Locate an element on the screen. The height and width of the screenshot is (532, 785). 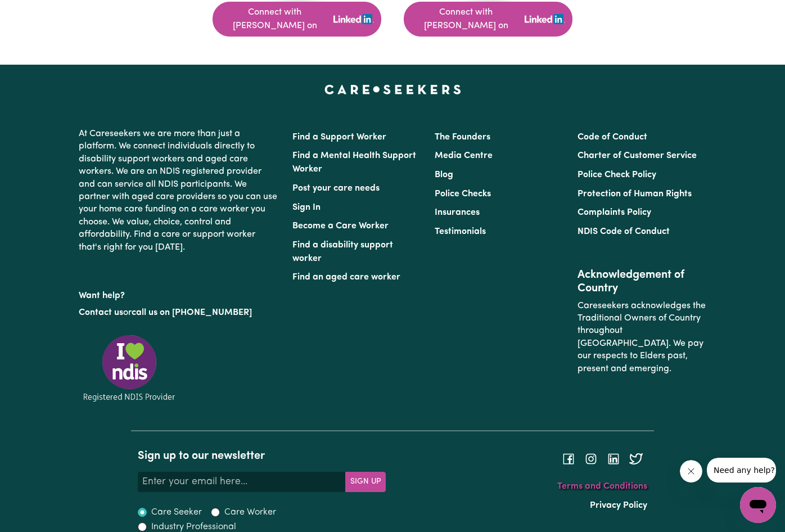
p: or is located at coordinates (179, 312).